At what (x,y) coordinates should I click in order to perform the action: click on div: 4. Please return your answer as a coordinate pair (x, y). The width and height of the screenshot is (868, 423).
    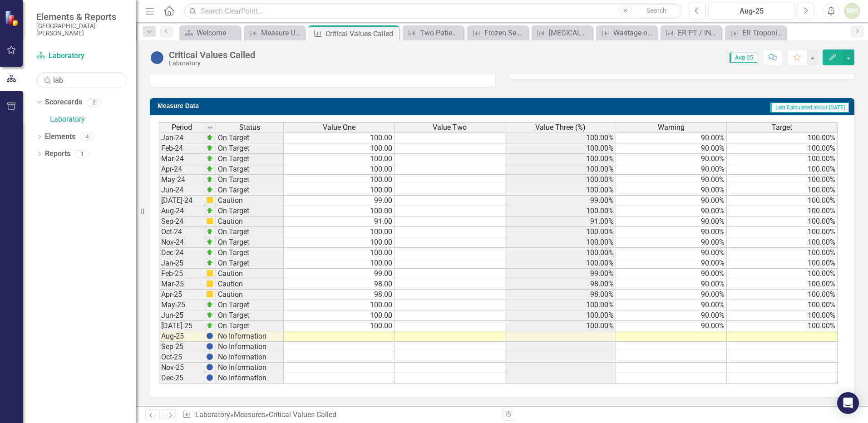
    Looking at the image, I should click on (87, 137).